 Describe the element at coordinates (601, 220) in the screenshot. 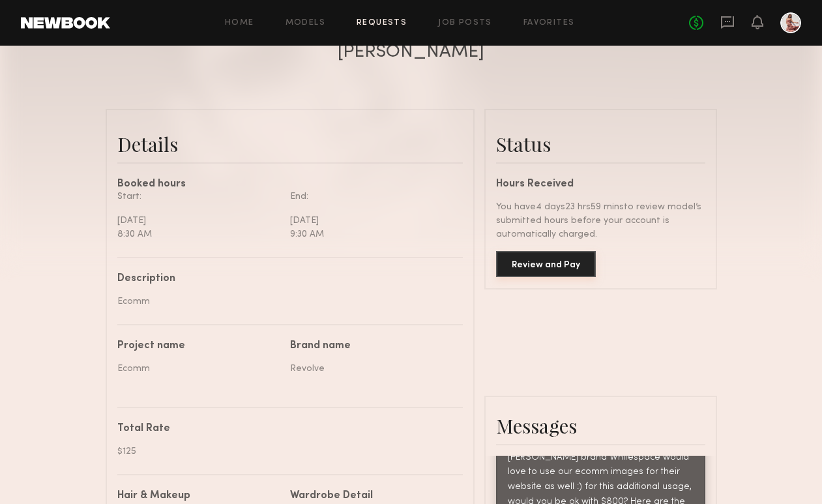

I see `div: You have 4 days 23 hrs 59 mins to review model’s submitted hours before your account is automatic...` at that location.